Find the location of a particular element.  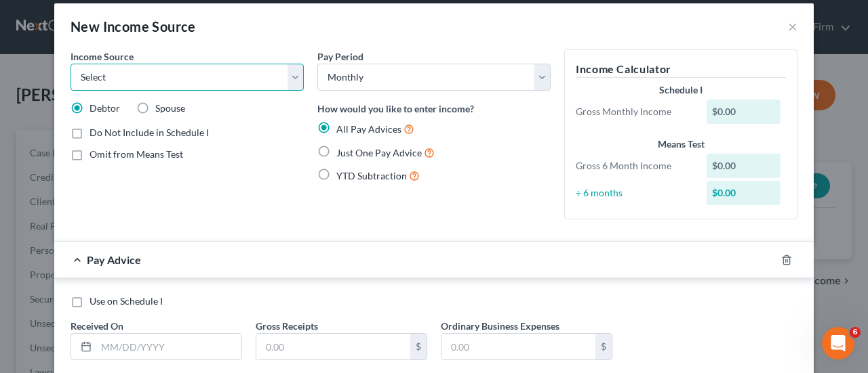

span: All Pay Advices is located at coordinates (369, 129).